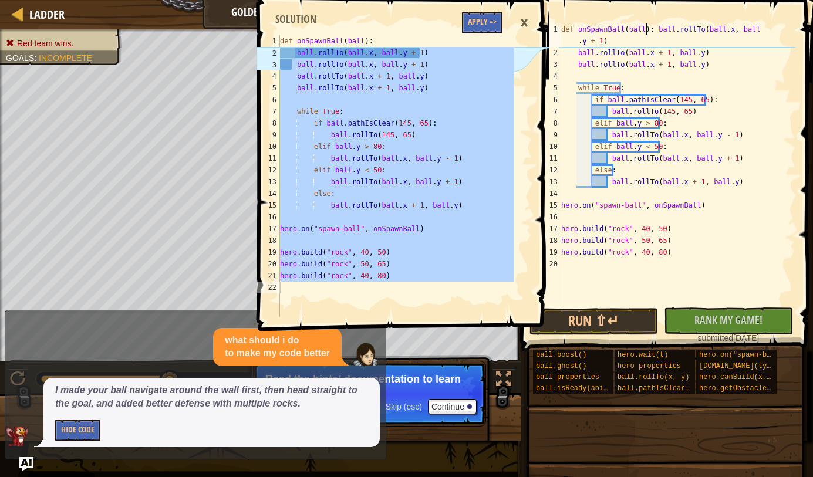 The width and height of the screenshot is (813, 477). I want to click on span: hero.getObstacleAt(x, y), so click(750, 389).